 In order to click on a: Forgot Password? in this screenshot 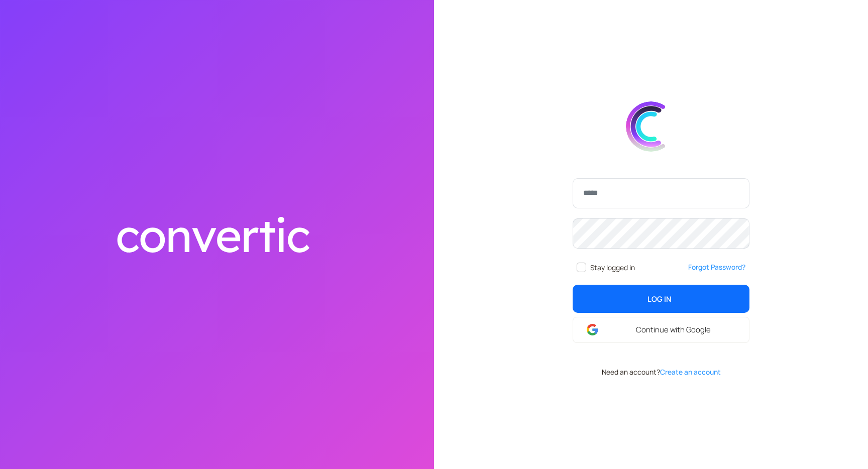, I will do `click(717, 267)`.